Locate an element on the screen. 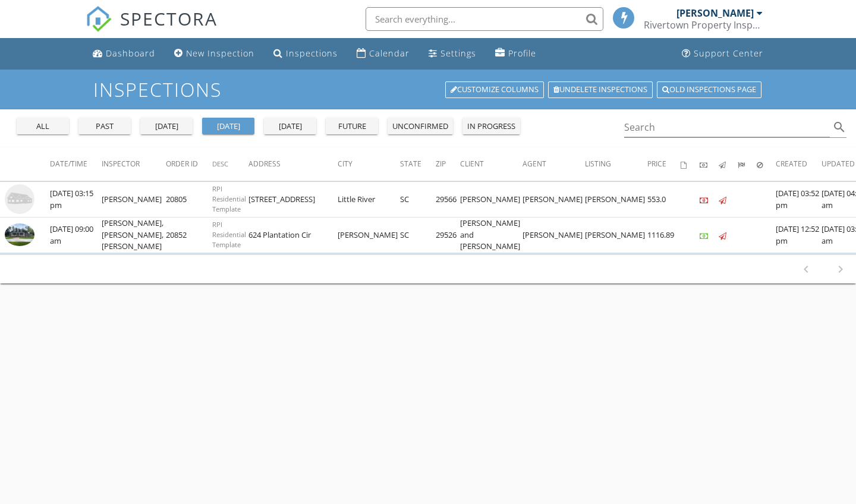 Image resolution: width=856 pixels, height=504 pixels. img: 9350949%2Fcover_photos%2FrNlMkOvaRHW6c35N9M46%2Fsmall.jpg is located at coordinates (19, 234).